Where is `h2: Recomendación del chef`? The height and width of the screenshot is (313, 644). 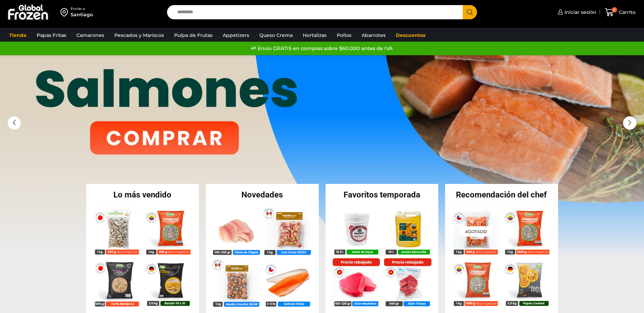
h2: Recomendación del chef is located at coordinates (502, 195).